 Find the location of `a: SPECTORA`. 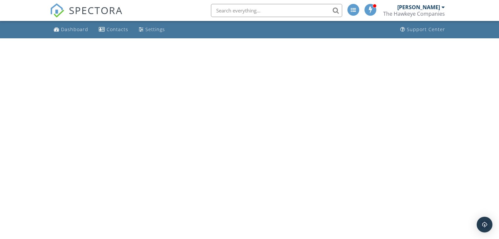

a: SPECTORA is located at coordinates (86, 16).